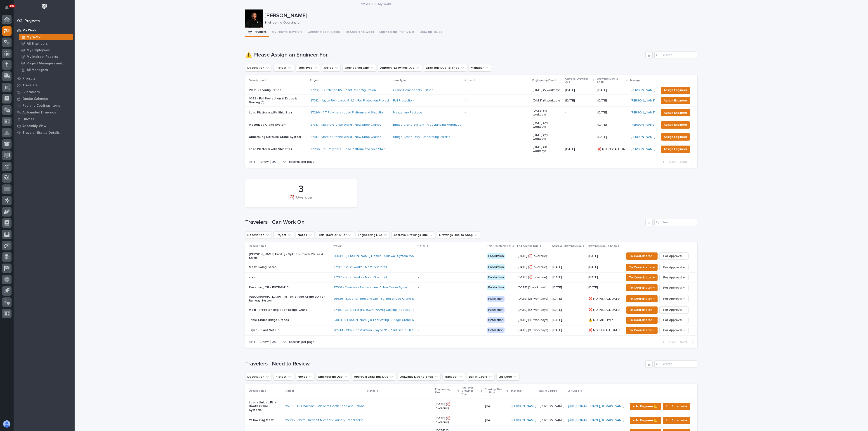 This screenshot has height=431, width=868. I want to click on a: Traveler Status Details, so click(44, 133).